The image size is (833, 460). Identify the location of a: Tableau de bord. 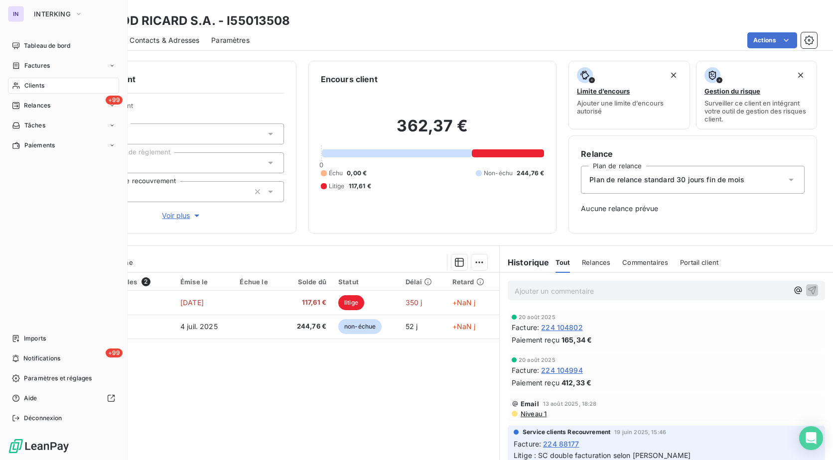
(63, 46).